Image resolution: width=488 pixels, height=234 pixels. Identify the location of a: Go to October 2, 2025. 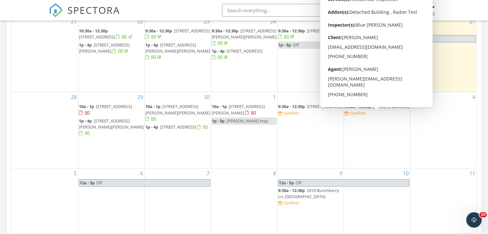
(341, 97).